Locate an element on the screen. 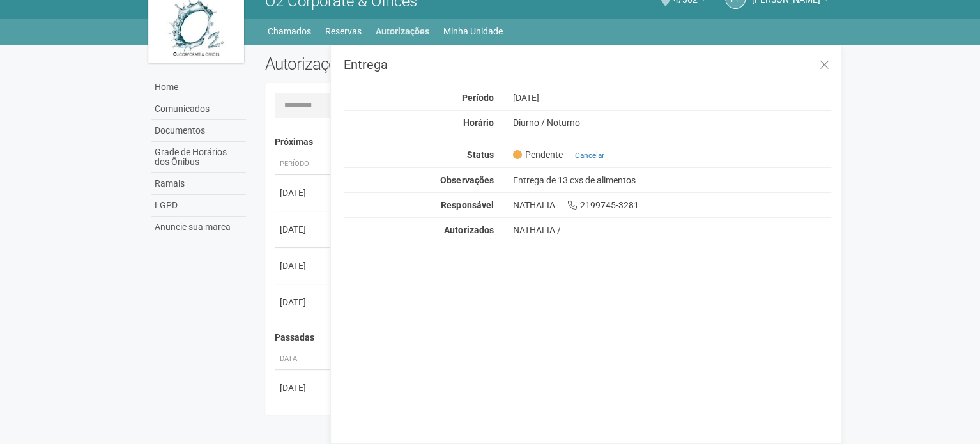 The width and height of the screenshot is (980, 444). strong: Autorizados is located at coordinates (468, 230).